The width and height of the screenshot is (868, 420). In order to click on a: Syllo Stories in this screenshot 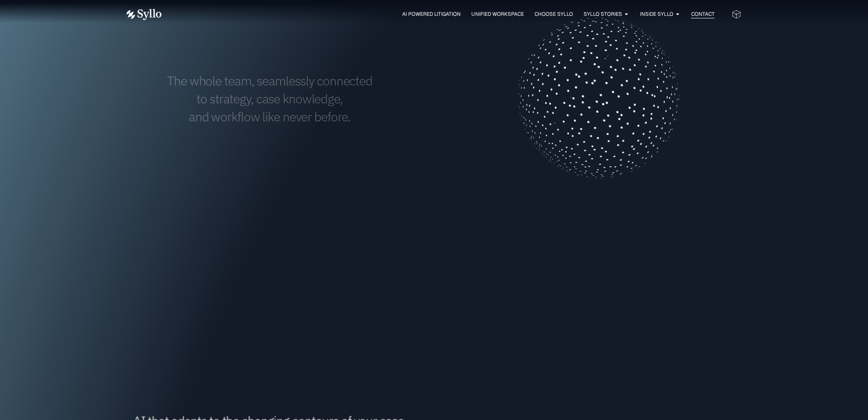, I will do `click(602, 14)`.